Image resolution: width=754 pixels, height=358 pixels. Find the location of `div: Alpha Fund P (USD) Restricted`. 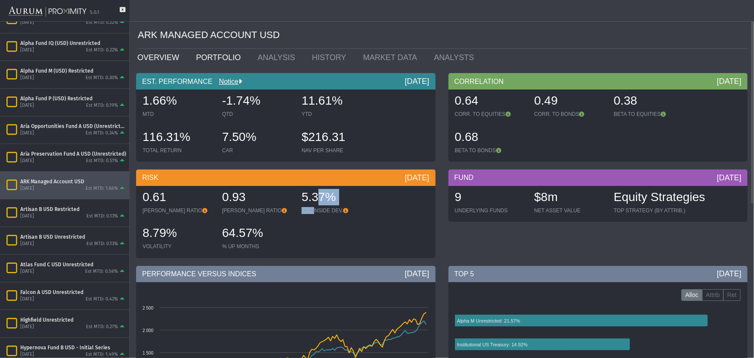

div: Alpha Fund P (USD) Restricted is located at coordinates (73, 98).